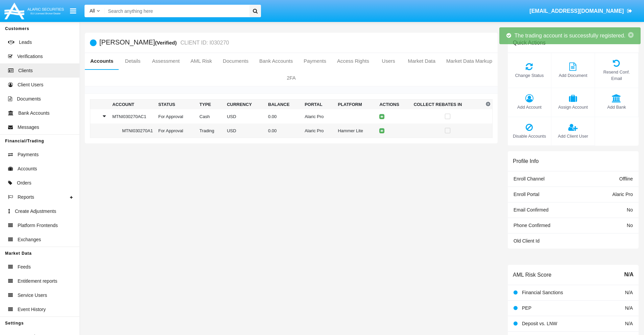  I want to click on th: Balance, so click(284, 105).